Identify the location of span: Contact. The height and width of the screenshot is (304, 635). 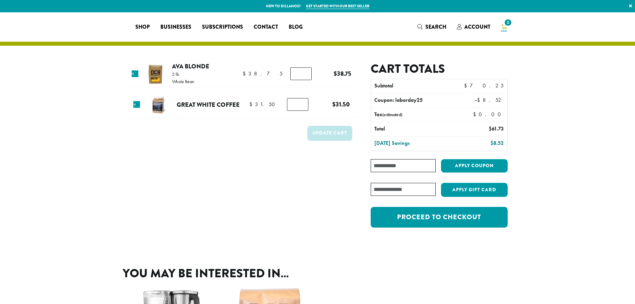
(266, 27).